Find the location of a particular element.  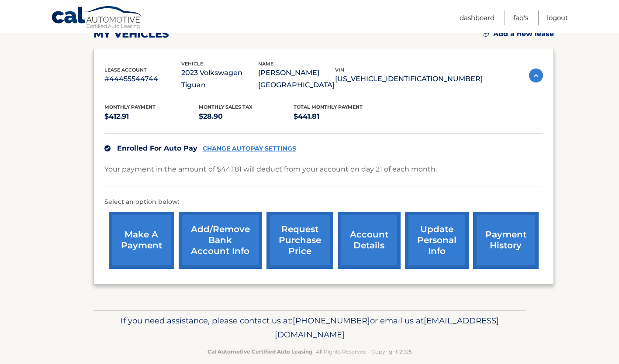

a: Dashboard is located at coordinates (477, 18).